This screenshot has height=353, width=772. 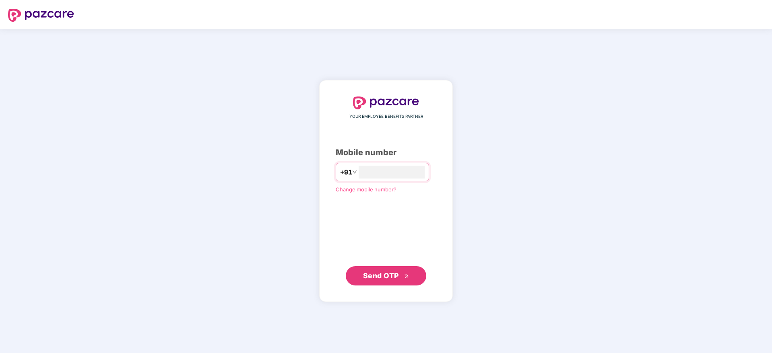 I want to click on span: down, so click(x=354, y=172).